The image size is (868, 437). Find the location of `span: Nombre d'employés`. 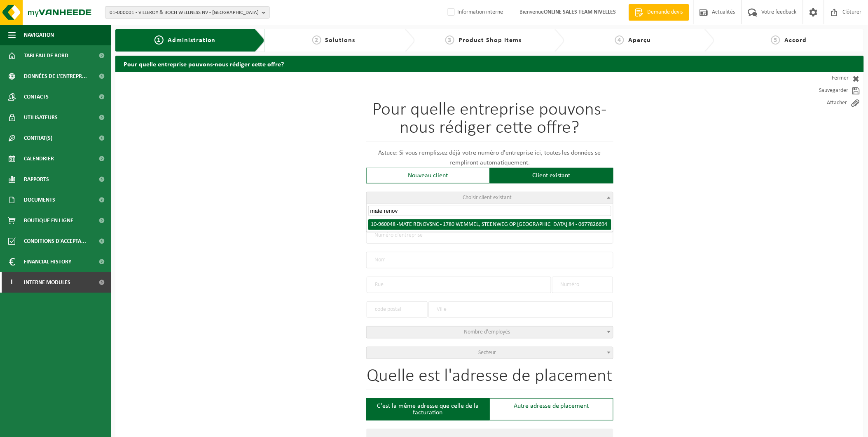

span: Nombre d'employés is located at coordinates (488, 332).